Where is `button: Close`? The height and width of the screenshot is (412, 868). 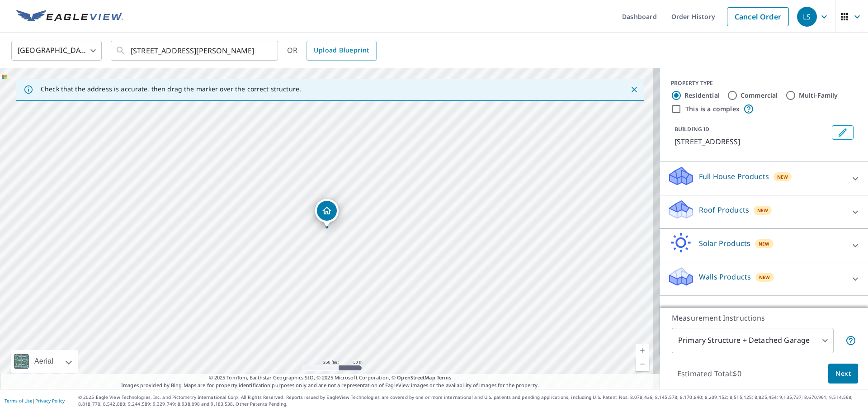
button: Close is located at coordinates (635, 90).